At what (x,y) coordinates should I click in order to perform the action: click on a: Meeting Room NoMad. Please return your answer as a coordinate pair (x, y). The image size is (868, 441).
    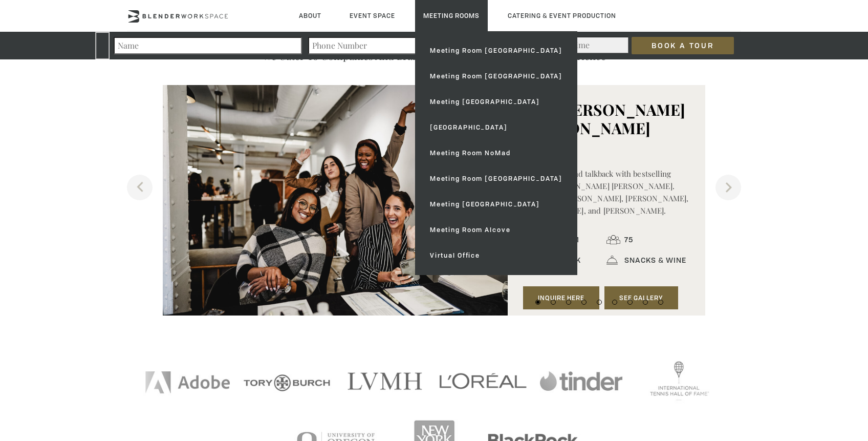
    Looking at the image, I should click on (495, 153).